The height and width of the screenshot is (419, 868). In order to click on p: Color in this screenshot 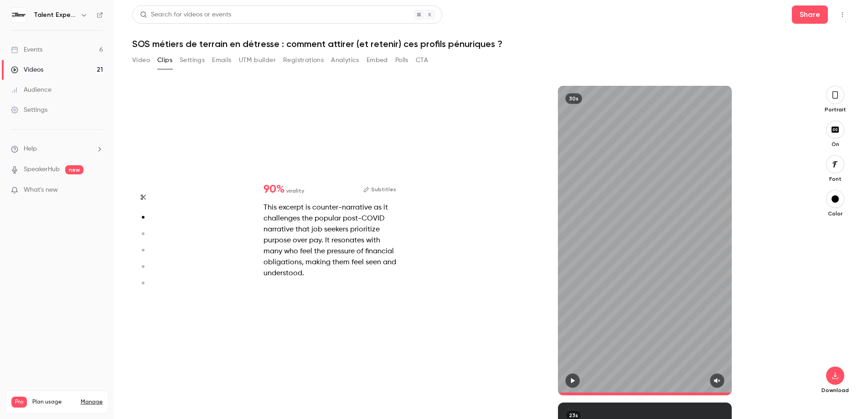, I will do `click(835, 213)`.